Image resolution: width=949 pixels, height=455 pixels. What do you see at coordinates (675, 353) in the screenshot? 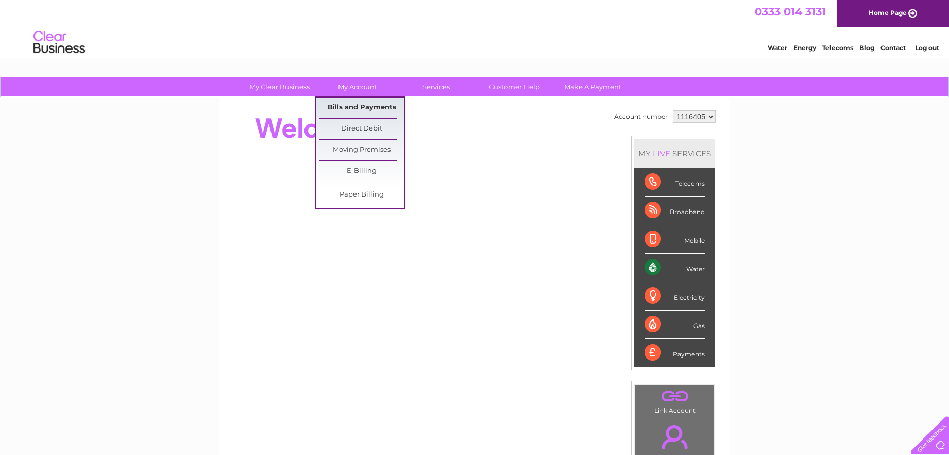
I see `div: Payments` at bounding box center [675, 353].